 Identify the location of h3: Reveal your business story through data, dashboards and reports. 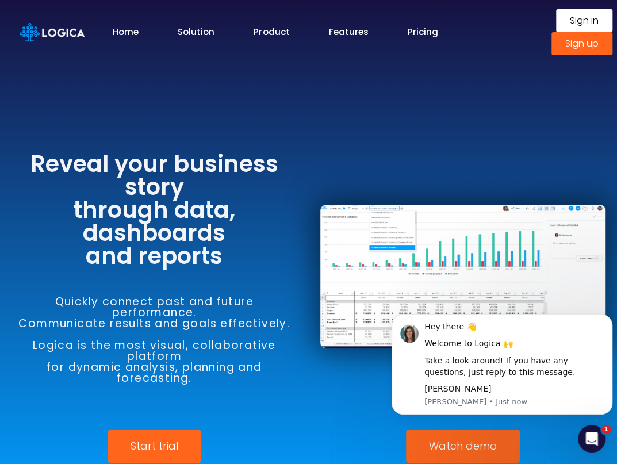
(154, 210).